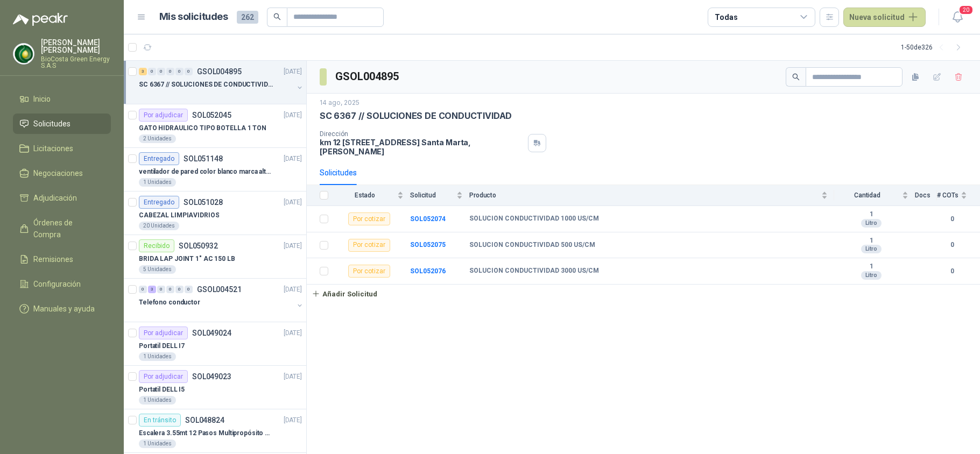 This screenshot has width=980, height=454. I want to click on span: Manuales y ayuda, so click(64, 309).